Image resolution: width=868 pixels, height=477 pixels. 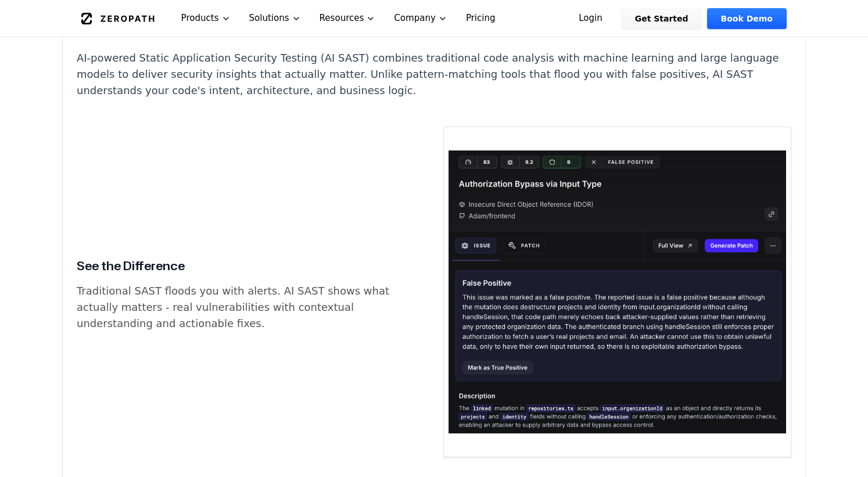 What do you see at coordinates (746, 19) in the screenshot?
I see `a: Book Demo` at bounding box center [746, 19].